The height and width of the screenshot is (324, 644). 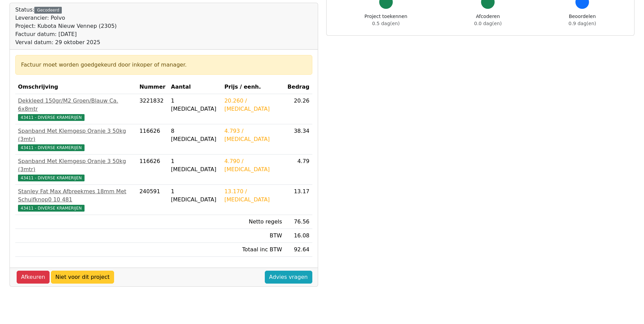 What do you see at coordinates (488, 20) in the screenshot?
I see `div: Afcoderen` at bounding box center [488, 20].